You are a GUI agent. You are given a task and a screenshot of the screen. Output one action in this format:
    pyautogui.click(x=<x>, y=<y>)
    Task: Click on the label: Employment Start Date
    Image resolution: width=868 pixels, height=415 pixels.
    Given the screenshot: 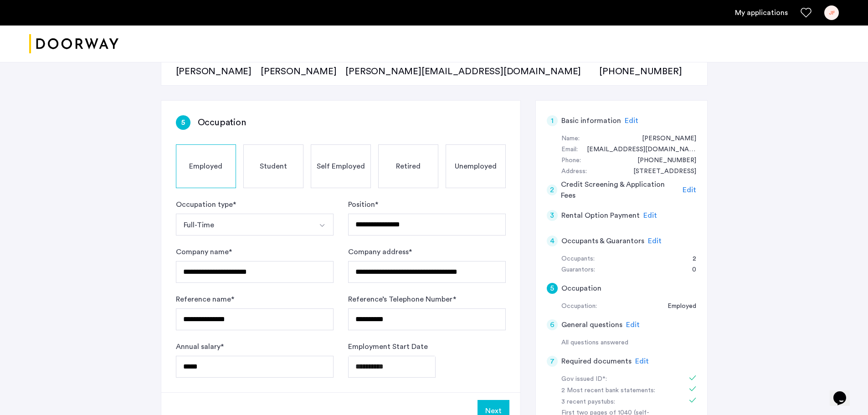 What is the action you would take?
    pyautogui.click(x=388, y=347)
    